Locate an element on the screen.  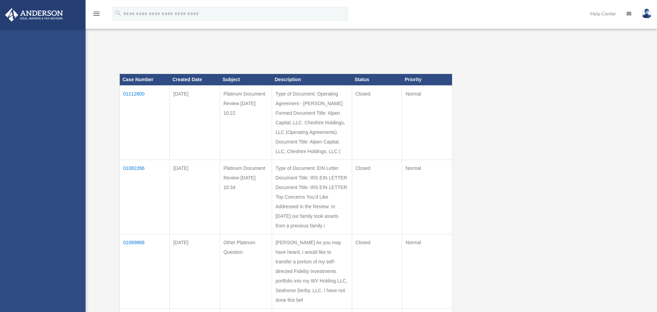
td: 01082266 is located at coordinates (145, 197).